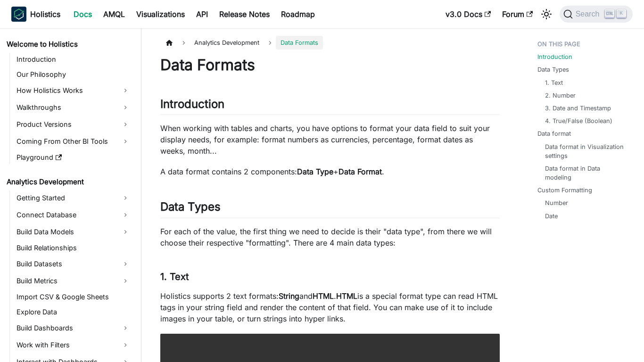  I want to click on a: Date, so click(552, 216).